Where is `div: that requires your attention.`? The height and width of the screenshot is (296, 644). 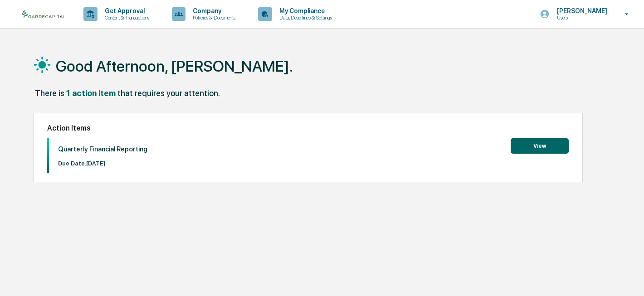
div: that requires your attention. is located at coordinates (169, 93).